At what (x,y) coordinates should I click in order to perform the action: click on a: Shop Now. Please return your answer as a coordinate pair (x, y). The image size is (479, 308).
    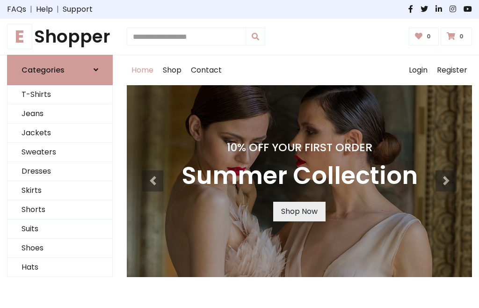
    Looking at the image, I should click on (300, 212).